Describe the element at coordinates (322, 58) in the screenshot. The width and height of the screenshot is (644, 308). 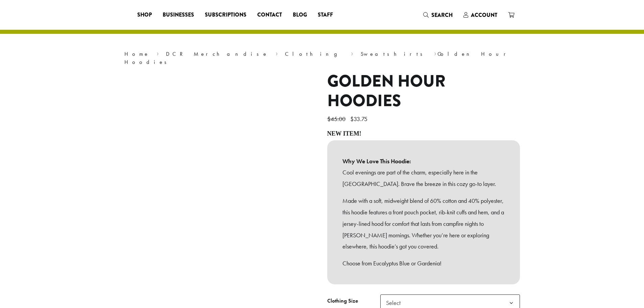
I see `nav: Breadcrumb` at that location.